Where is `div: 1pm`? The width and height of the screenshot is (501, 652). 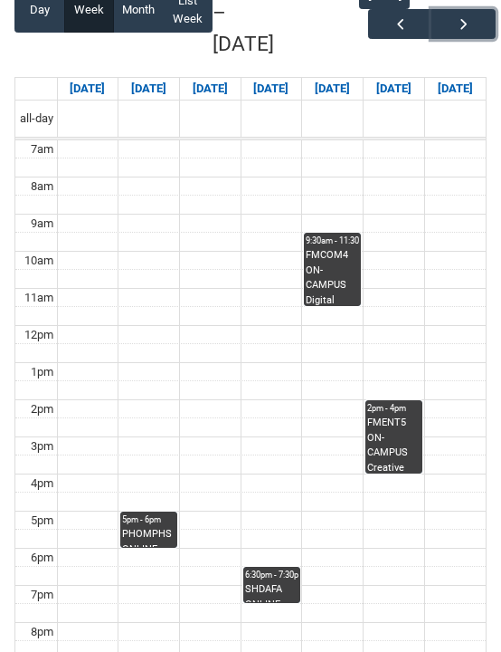 div: 1pm is located at coordinates (42, 372).